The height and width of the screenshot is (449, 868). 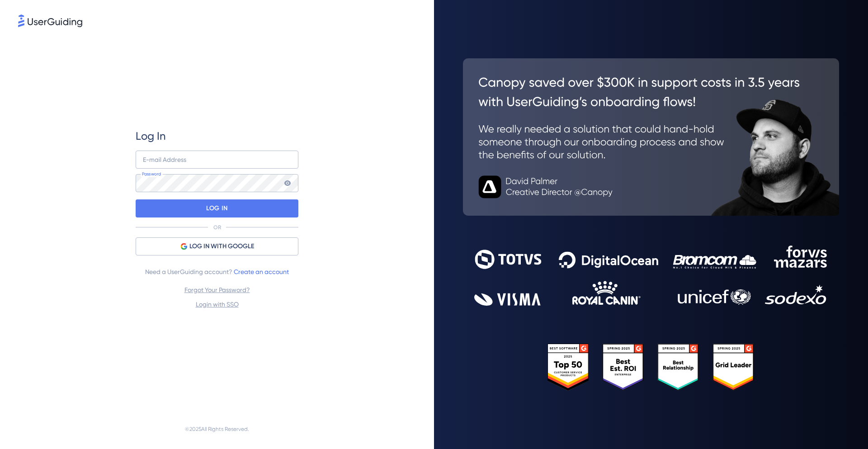 I want to click on a: Forgot Your Password?, so click(x=217, y=290).